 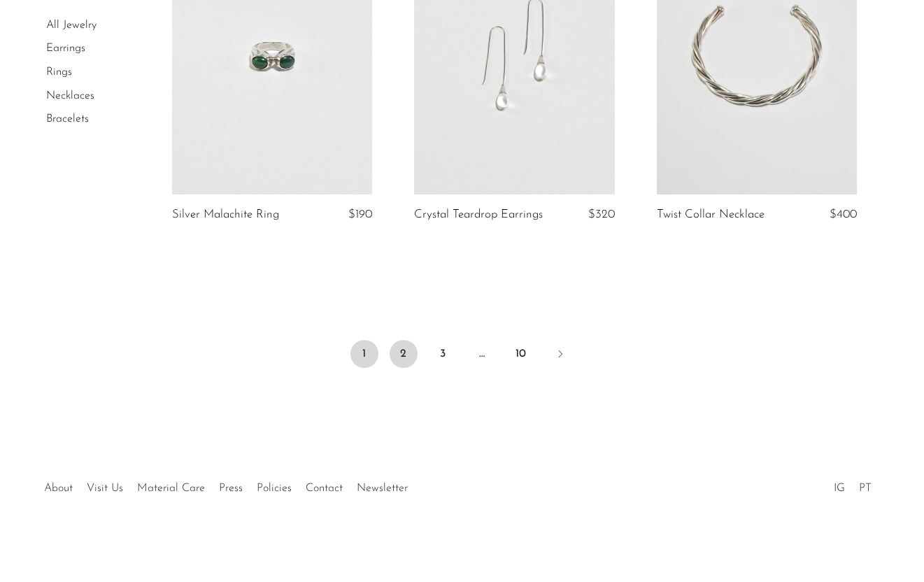 What do you see at coordinates (364, 354) in the screenshot?
I see `span: 1` at bounding box center [364, 354].